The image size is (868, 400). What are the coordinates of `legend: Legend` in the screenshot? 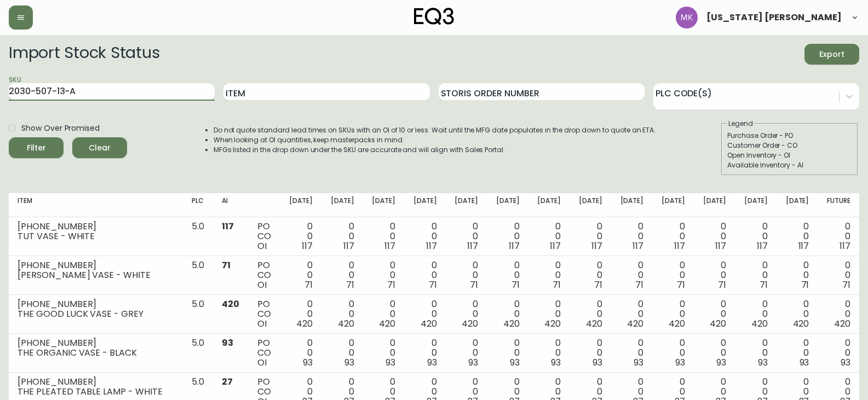 It's located at (741, 124).